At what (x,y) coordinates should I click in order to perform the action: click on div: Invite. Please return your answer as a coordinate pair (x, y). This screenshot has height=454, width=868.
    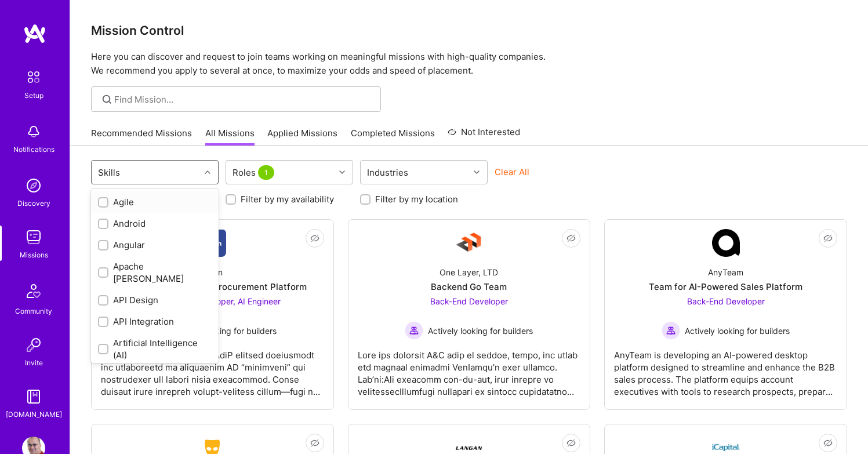
    Looking at the image, I should click on (34, 363).